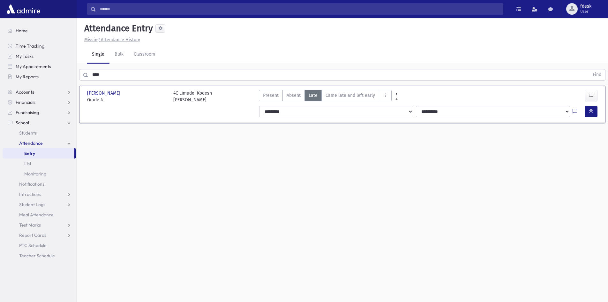 The width and height of the screenshot is (608, 302). What do you see at coordinates (35, 174) in the screenshot?
I see `span: Monitoring` at bounding box center [35, 174].